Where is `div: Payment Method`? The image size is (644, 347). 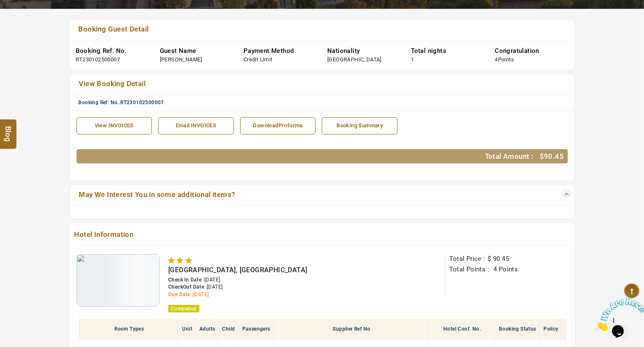 div: Payment Method is located at coordinates (279, 51).